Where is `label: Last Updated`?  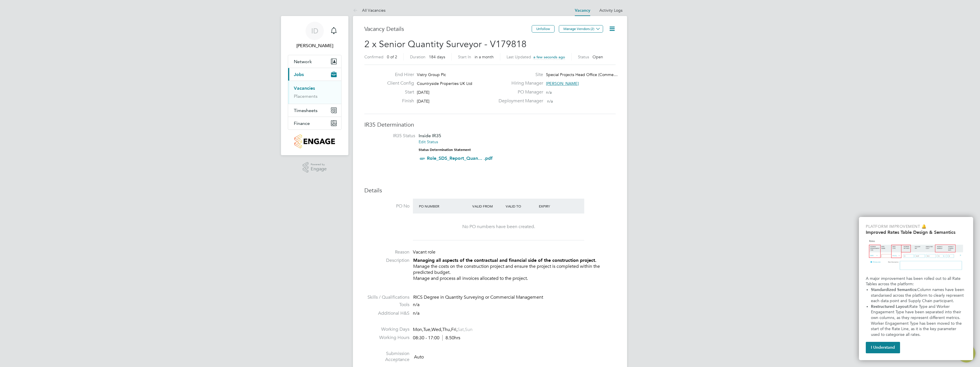 label: Last Updated is located at coordinates (519, 57).